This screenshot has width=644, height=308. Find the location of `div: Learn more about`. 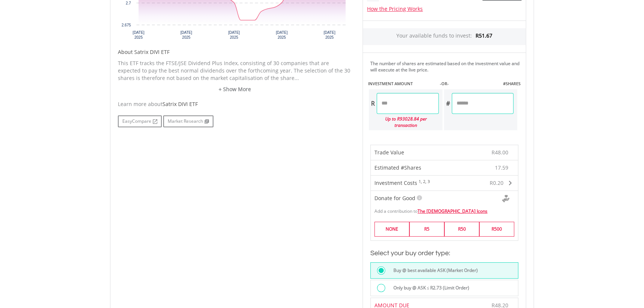

div: Learn more about is located at coordinates (235, 104).